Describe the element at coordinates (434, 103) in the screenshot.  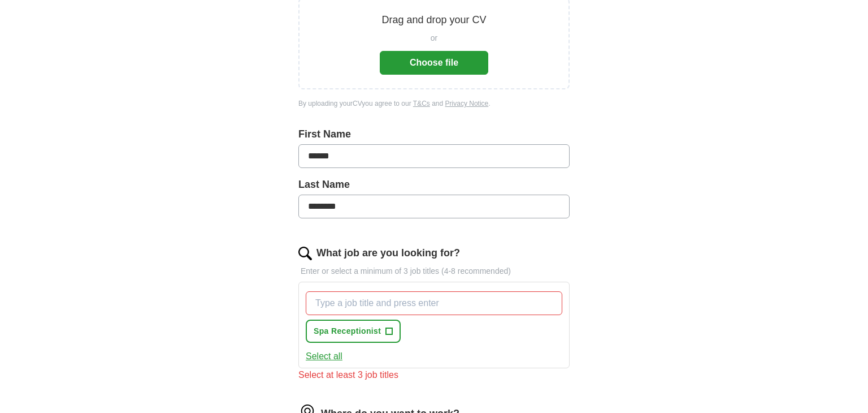
I see `div: By uploading your CV you agree to our and .` at that location.